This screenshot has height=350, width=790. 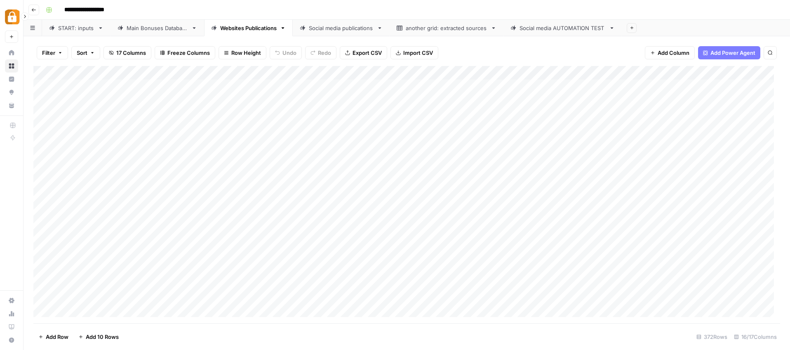 I want to click on button: Redo, so click(x=321, y=53).